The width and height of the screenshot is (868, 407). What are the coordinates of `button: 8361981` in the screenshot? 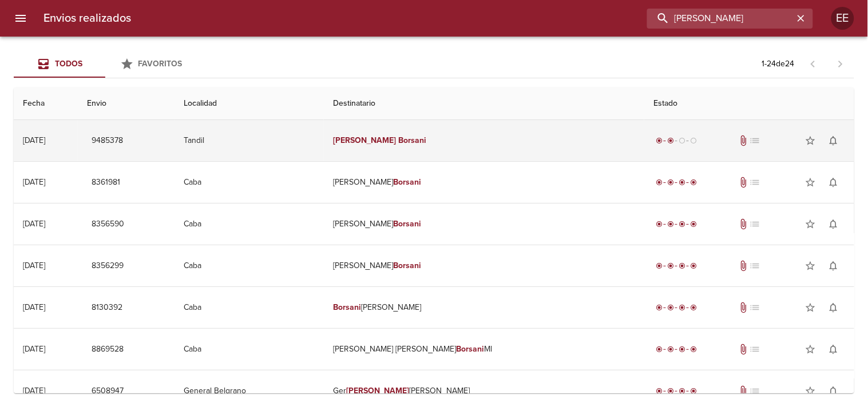 It's located at (106, 182).